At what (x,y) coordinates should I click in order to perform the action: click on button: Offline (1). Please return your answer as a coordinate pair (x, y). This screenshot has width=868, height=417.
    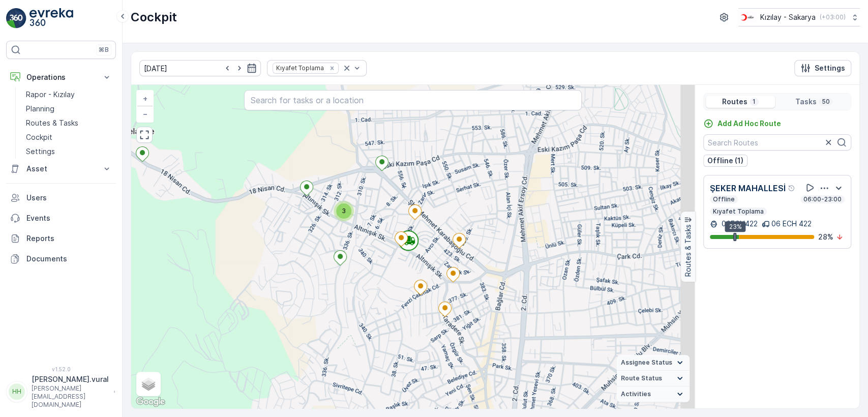
    Looking at the image, I should click on (725, 160).